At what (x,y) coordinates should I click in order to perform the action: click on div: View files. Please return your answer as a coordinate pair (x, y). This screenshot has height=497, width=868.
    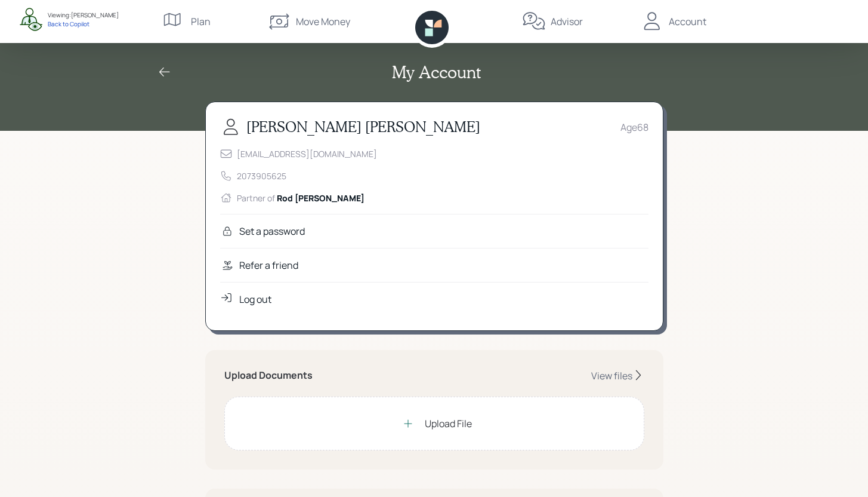
    Looking at the image, I should click on (611, 376).